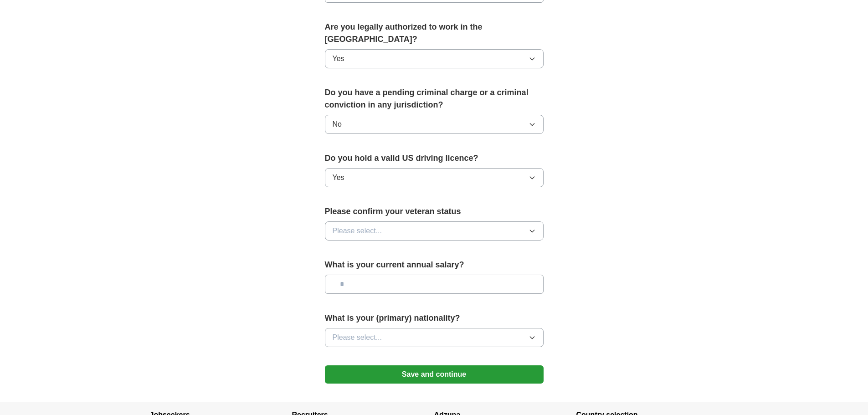 This screenshot has width=868, height=415. I want to click on label: Do you hold a valid US driving licence?, so click(434, 158).